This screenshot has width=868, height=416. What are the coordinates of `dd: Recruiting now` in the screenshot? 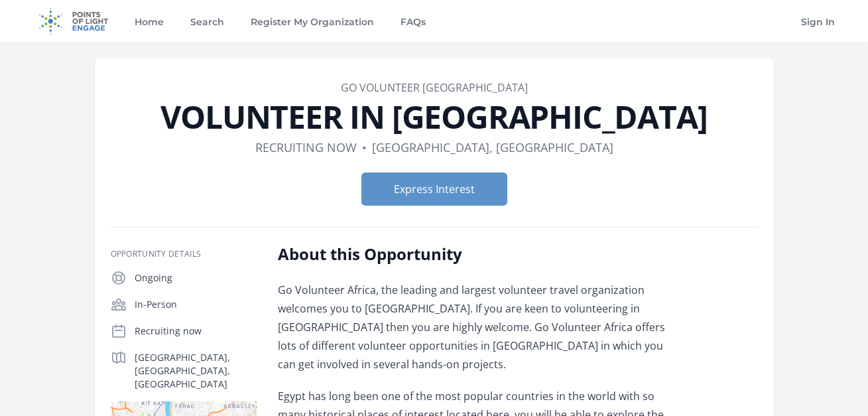 It's located at (306, 147).